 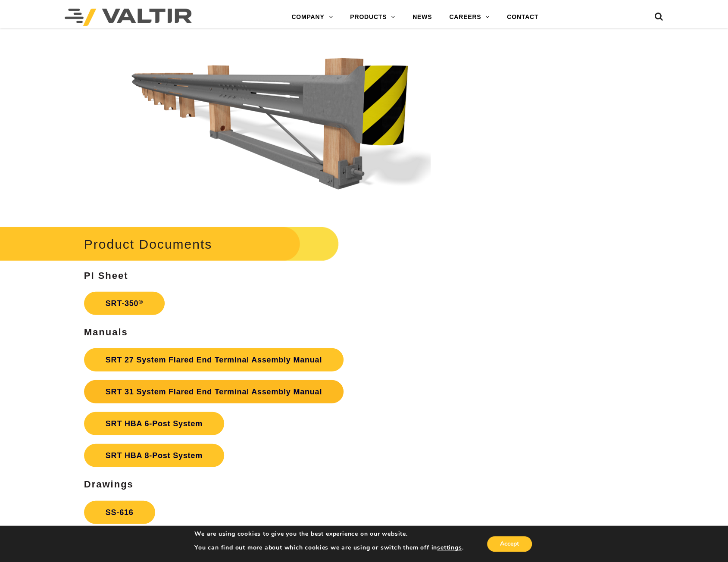 I want to click on a: SS-616, so click(x=119, y=512).